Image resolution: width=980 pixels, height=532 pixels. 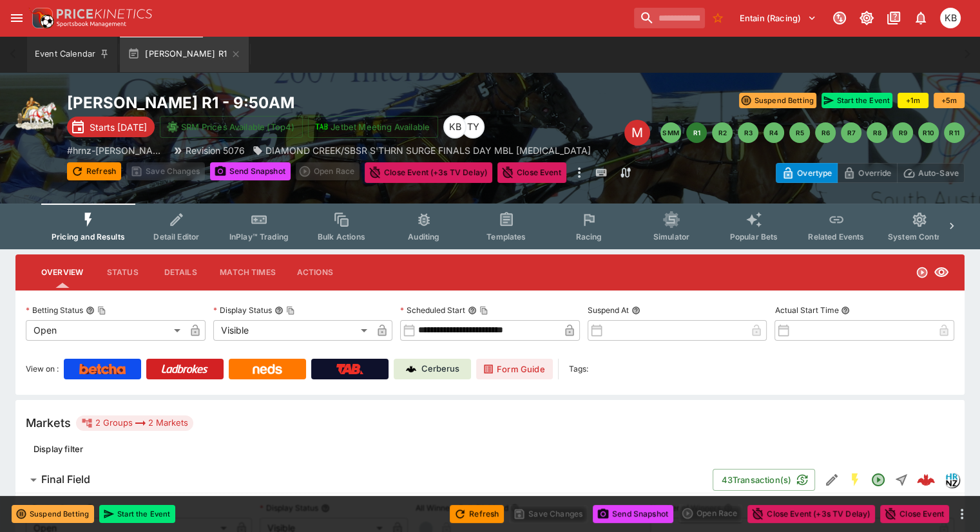 What do you see at coordinates (259, 236) in the screenshot?
I see `span: InPlay™ Trading` at bounding box center [259, 236].